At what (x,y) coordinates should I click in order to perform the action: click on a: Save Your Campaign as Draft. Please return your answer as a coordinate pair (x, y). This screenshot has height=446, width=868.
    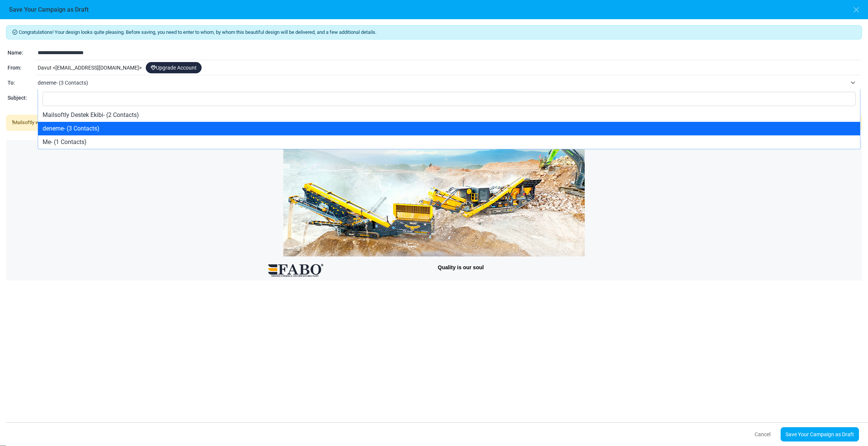
    Looking at the image, I should click on (820, 434).